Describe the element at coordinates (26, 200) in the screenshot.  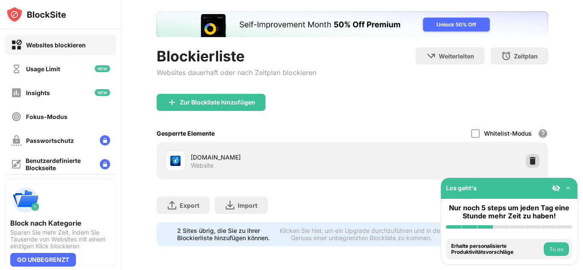
I see `img: push-categories.svg` at that location.